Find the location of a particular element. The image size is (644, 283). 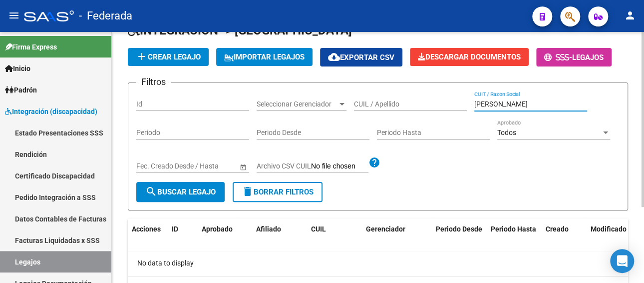

span: Gerenciador is located at coordinates (385, 229).